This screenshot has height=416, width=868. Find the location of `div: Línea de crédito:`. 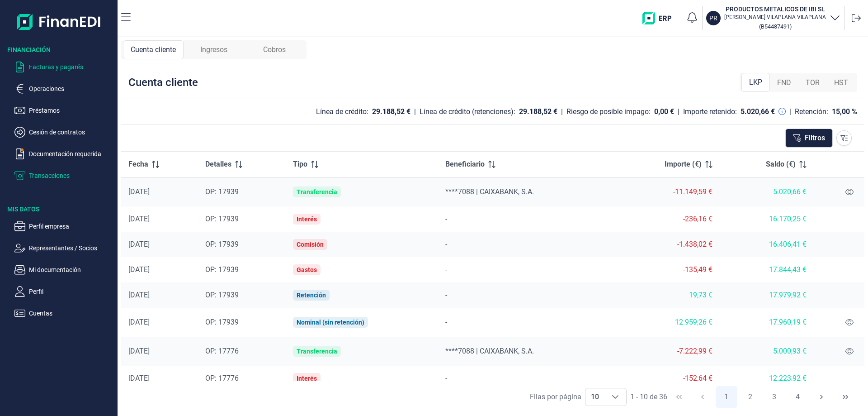

div: Línea de crédito: is located at coordinates (342, 112).